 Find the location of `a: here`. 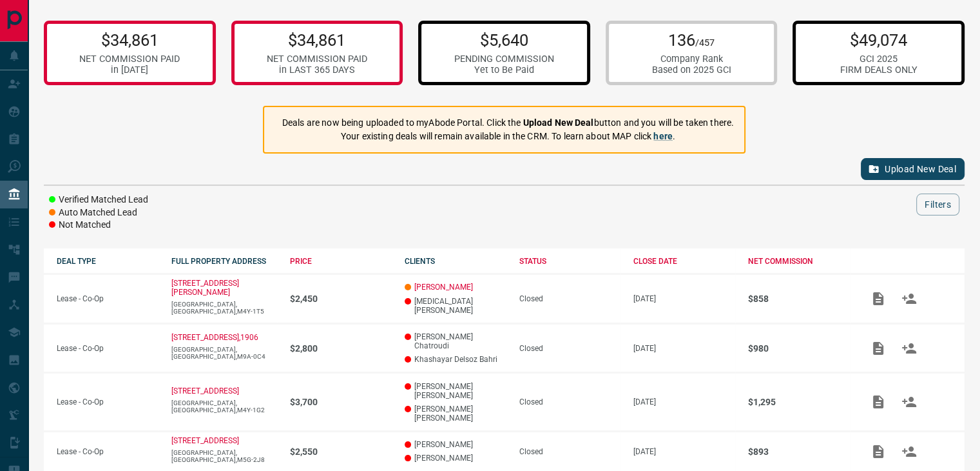

a: here is located at coordinates (663, 136).